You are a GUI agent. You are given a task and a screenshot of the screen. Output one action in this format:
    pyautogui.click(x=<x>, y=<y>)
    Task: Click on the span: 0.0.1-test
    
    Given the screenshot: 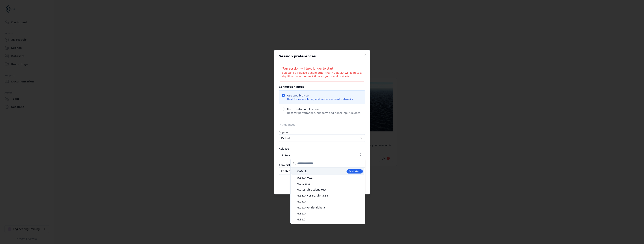 What is the action you would take?
    pyautogui.click(x=330, y=183)
    